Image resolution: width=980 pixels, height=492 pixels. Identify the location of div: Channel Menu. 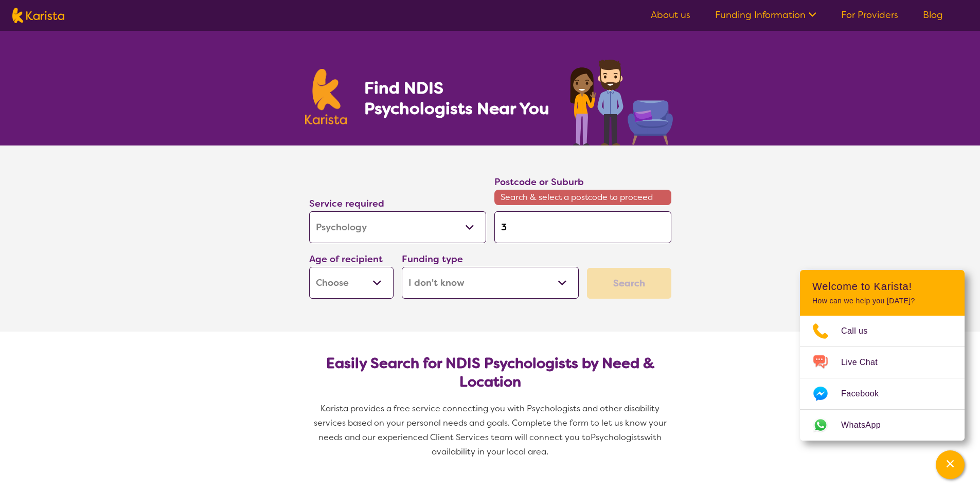
(882, 355).